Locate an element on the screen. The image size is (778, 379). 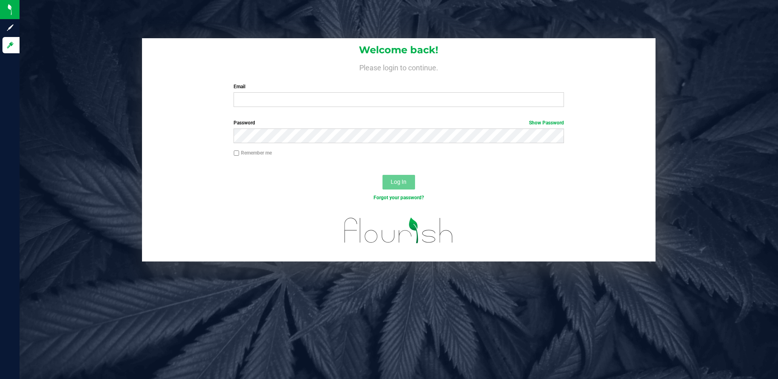
span: Log In is located at coordinates (398, 182).